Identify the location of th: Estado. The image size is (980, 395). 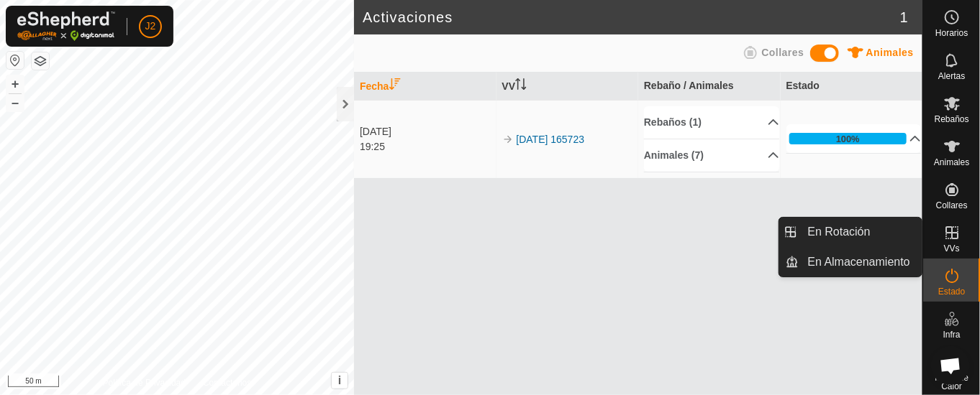
(852, 86).